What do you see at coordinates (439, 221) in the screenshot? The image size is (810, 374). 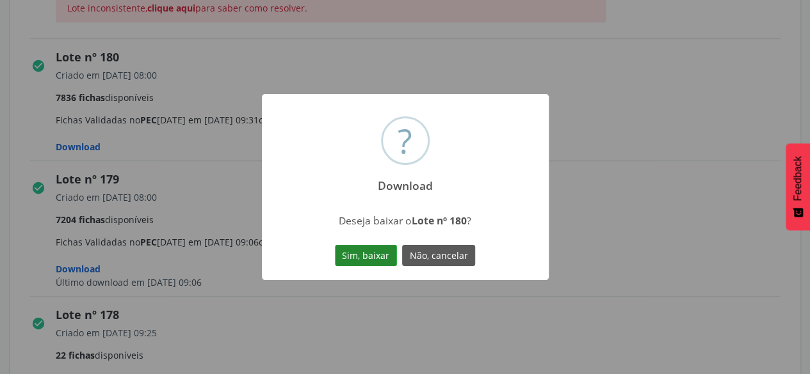 I see `strong: Lote nº 180` at bounding box center [439, 221].